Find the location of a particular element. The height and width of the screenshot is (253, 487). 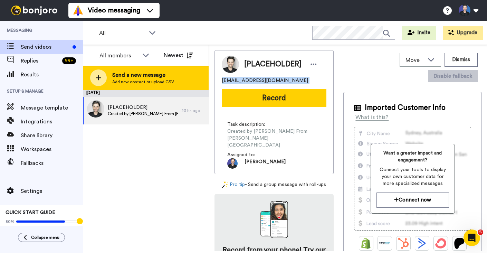

span: Send videos is located at coordinates (45, 47).